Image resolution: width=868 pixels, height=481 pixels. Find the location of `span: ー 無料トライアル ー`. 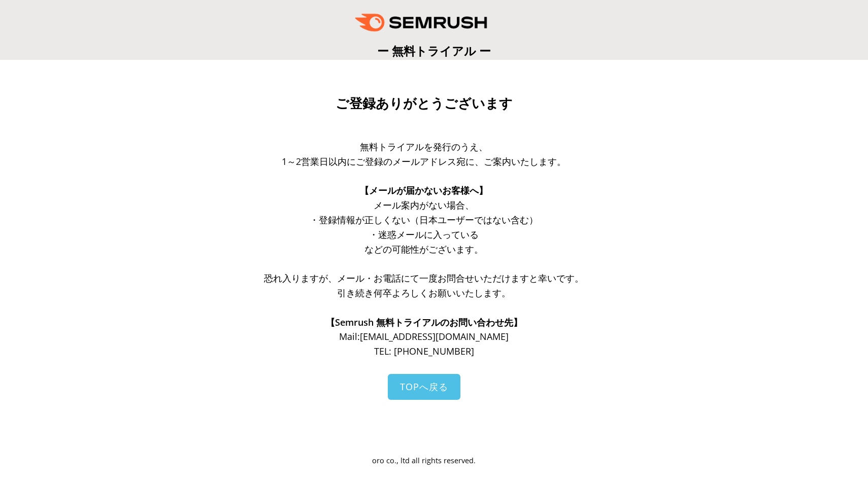

span: ー 無料トライアル ー is located at coordinates (434, 51).